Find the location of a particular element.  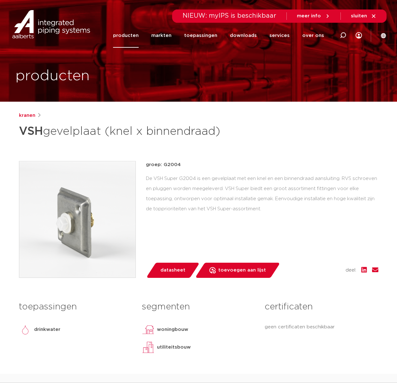

h3: segmenten is located at coordinates (198, 307).